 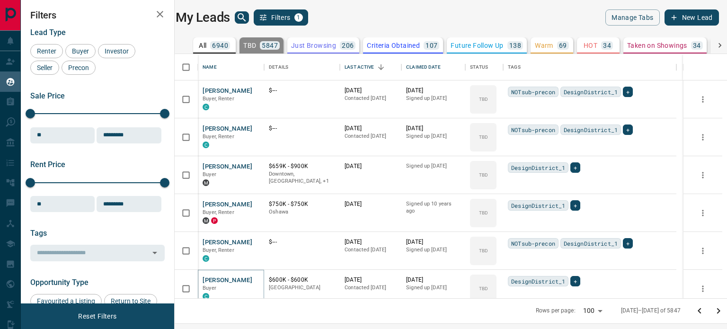 What do you see at coordinates (302, 204) in the screenshot?
I see `p: $750K - $750K` at bounding box center [302, 204].